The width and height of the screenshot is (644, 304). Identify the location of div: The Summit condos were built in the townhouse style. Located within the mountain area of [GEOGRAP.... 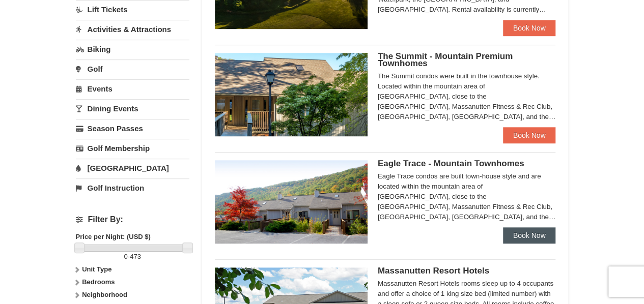
(467, 97).